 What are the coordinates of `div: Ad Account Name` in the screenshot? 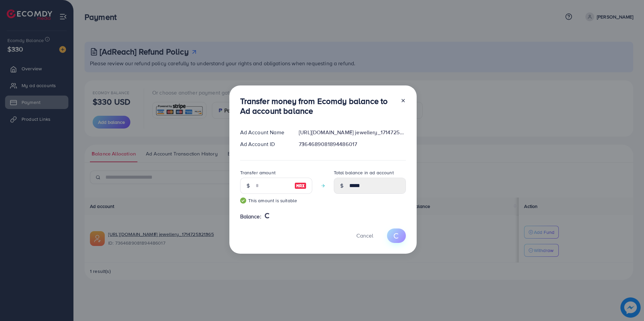 It's located at (264, 132).